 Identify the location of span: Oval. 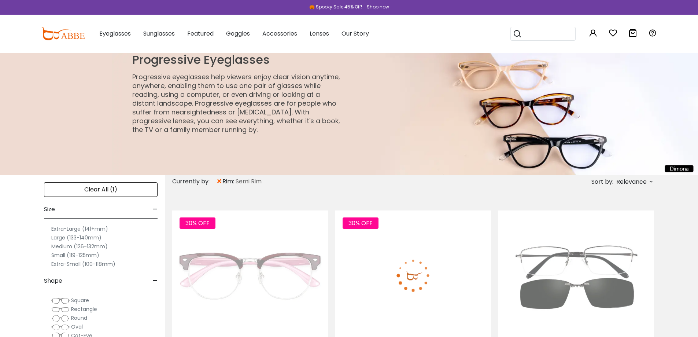
(77, 326).